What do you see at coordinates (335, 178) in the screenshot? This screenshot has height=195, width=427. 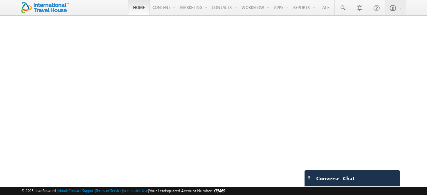 I see `span: Converse - Chat` at bounding box center [335, 178].